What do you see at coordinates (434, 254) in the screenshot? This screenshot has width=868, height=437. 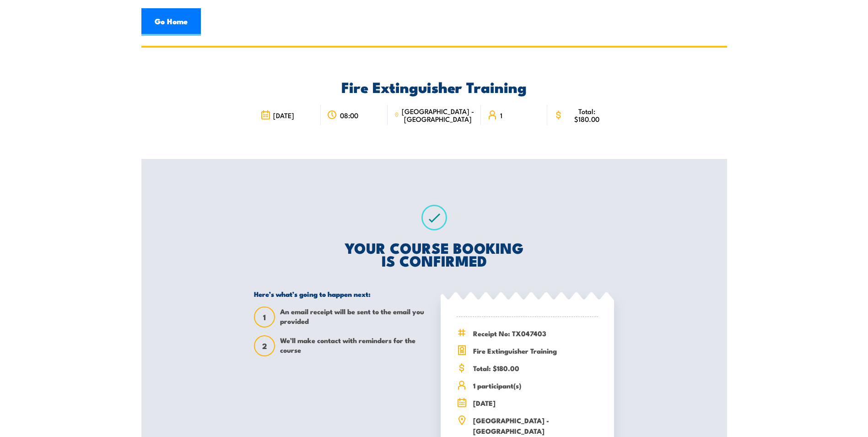 I see `h2: YOUR COURSE BOOKING IS CONFIRMED` at bounding box center [434, 254].